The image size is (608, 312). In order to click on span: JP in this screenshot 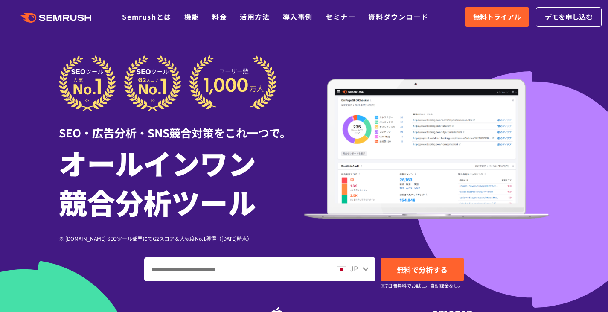, I will do `click(354, 268)`.